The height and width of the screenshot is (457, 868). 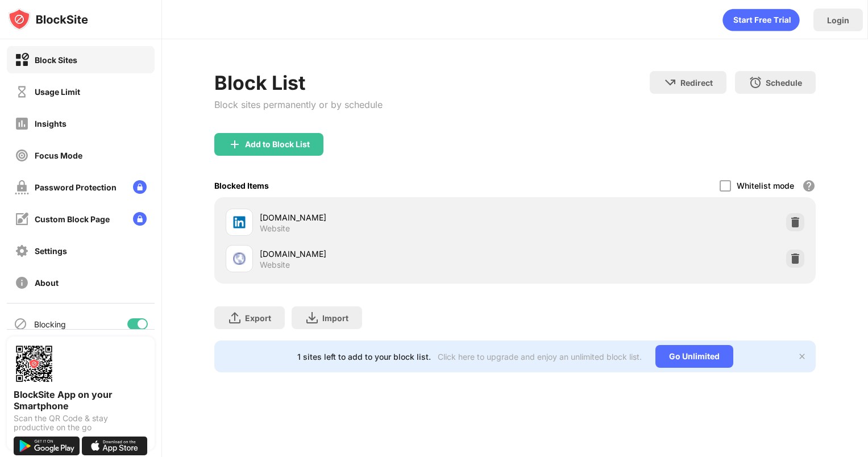 I want to click on img: download-on-the-app-store.svg, so click(x=115, y=446).